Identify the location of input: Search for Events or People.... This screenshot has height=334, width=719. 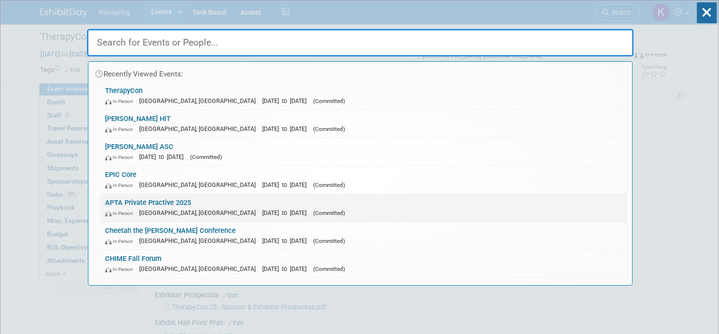
(360, 43).